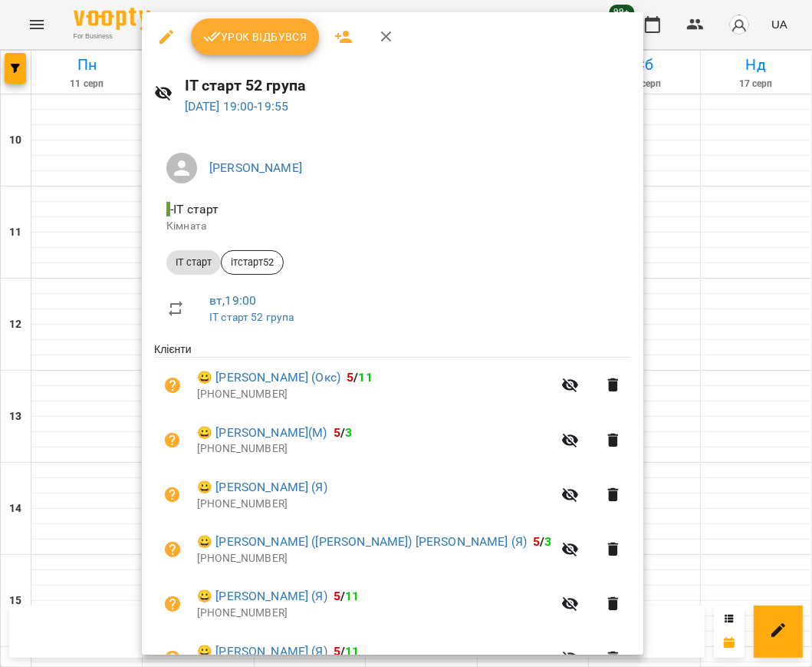 This screenshot has width=812, height=667. Describe the element at coordinates (194, 209) in the screenshot. I see `span: - ІТ старт` at that location.